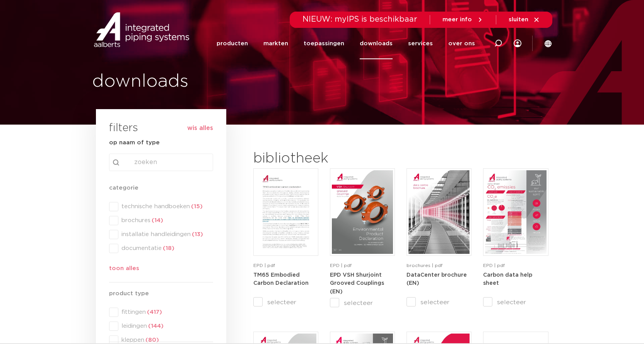 The height and width of the screenshot is (344, 644). Describe the element at coordinates (462, 44) in the screenshot. I see `a: over ons` at that location.